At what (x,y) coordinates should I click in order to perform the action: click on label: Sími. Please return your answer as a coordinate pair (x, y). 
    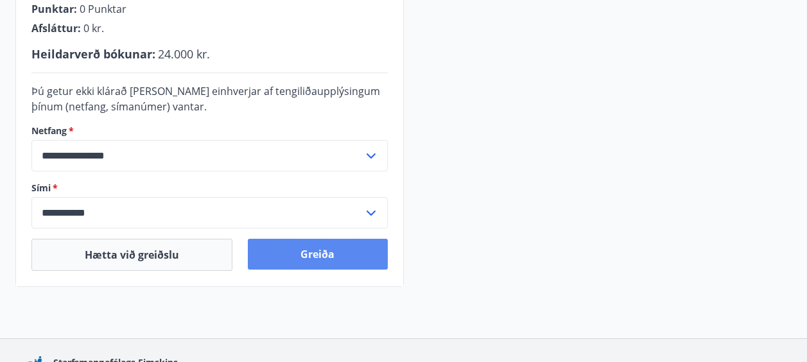
    Looking at the image, I should click on (209, 188).